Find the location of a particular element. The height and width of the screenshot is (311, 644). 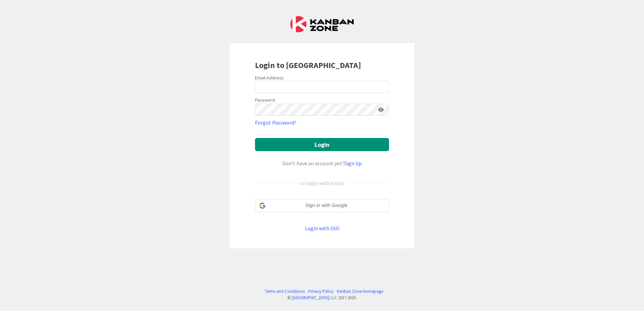

img: Kanban Zone is located at coordinates (322, 24).